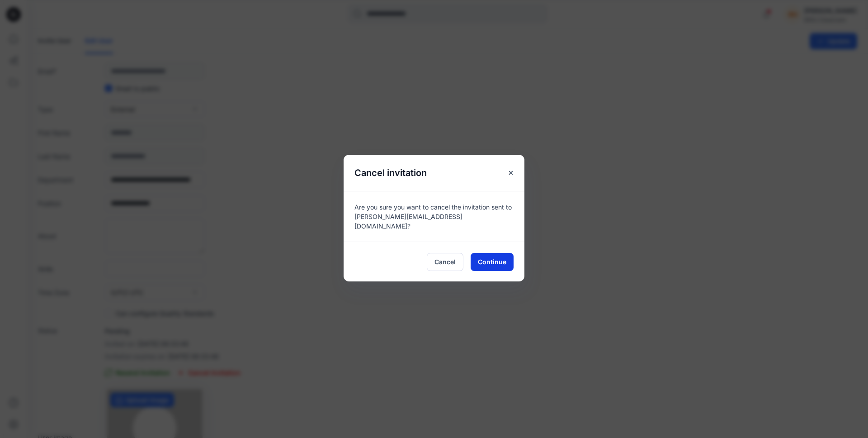  What do you see at coordinates (511, 173) in the screenshot?
I see `button: Close` at bounding box center [511, 173].